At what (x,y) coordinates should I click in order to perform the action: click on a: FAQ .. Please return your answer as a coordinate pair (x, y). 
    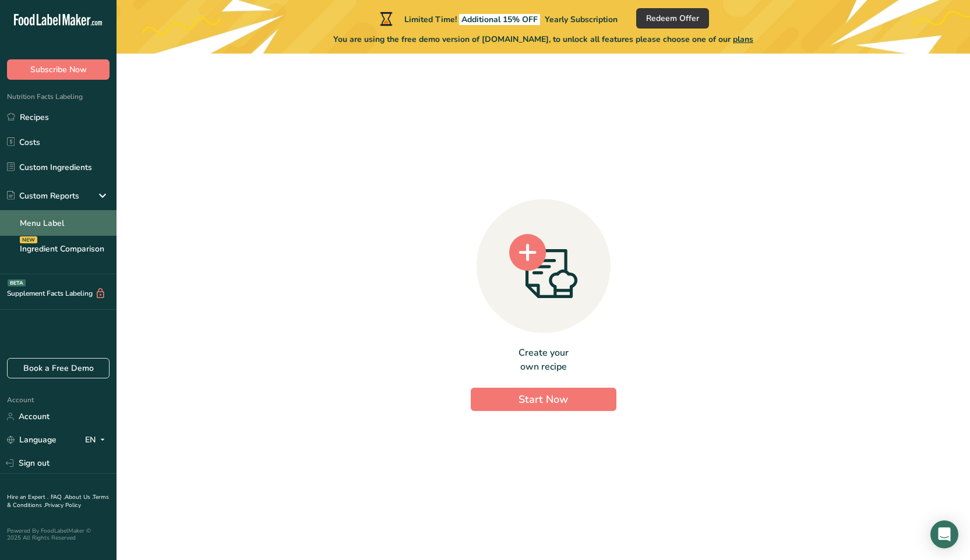
    Looking at the image, I should click on (58, 497).